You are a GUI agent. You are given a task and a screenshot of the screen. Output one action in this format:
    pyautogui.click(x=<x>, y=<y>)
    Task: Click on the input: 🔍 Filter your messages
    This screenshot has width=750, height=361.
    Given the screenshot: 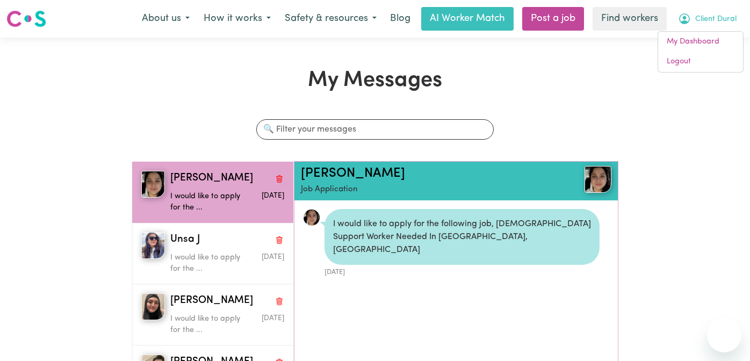 What is the action you would take?
    pyautogui.click(x=375, y=130)
    